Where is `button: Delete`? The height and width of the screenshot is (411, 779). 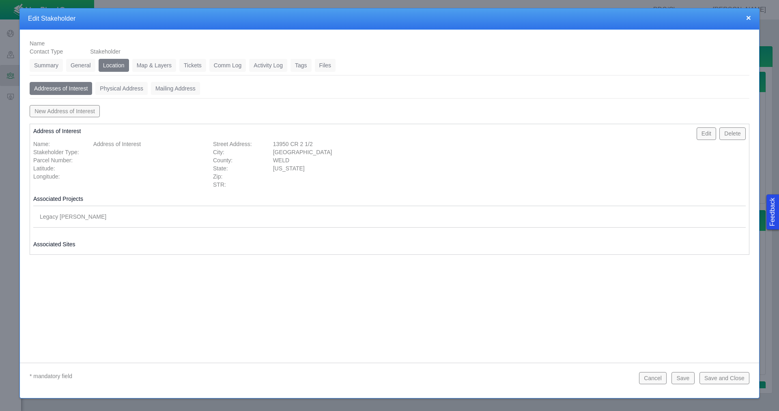 button: Delete is located at coordinates (732, 133).